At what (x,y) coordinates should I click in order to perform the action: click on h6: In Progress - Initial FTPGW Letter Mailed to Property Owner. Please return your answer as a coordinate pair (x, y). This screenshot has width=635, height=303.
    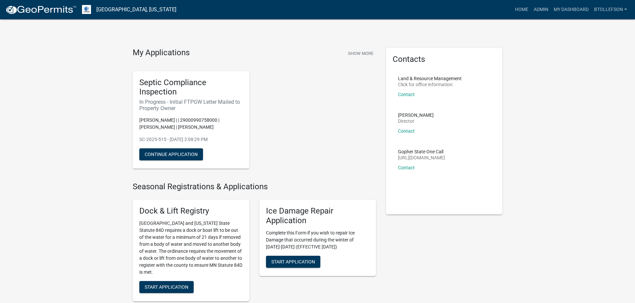
    Looking at the image, I should click on (191, 105).